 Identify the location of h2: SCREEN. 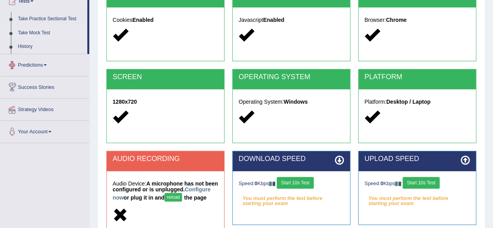
(165, 77).